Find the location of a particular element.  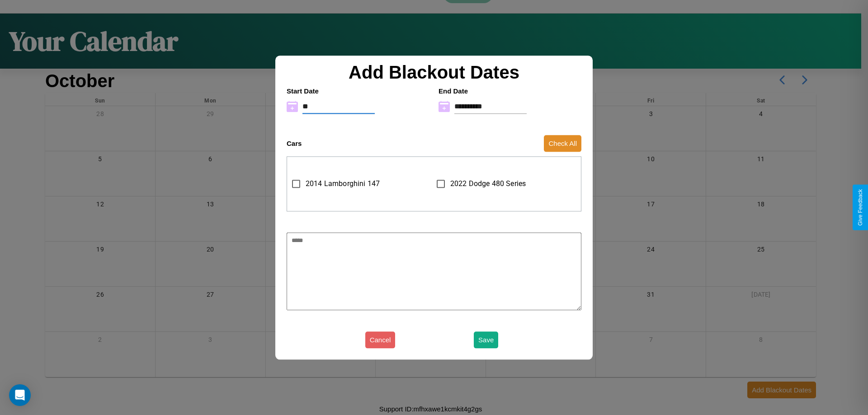

span: 2022 Dodge 480 Series is located at coordinates (488, 184).